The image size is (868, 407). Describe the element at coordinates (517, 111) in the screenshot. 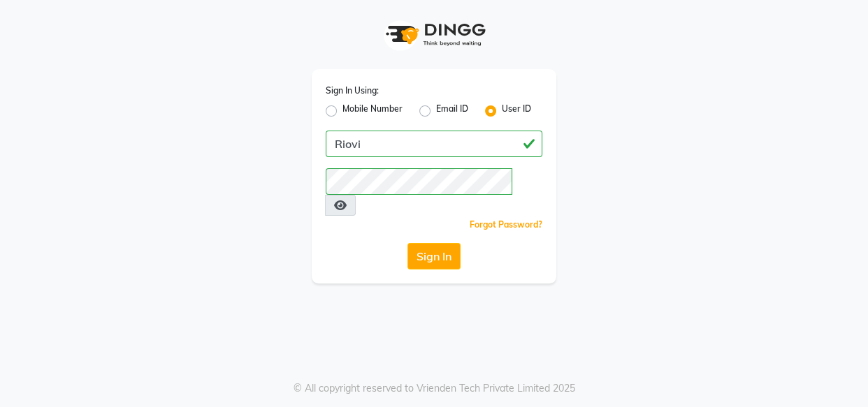

I see `label: User ID` at that location.